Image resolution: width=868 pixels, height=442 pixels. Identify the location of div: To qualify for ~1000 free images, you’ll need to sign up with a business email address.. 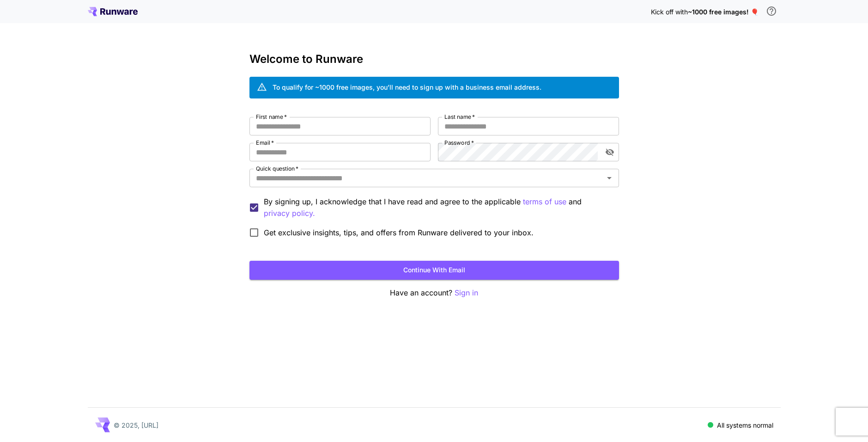
(407, 87).